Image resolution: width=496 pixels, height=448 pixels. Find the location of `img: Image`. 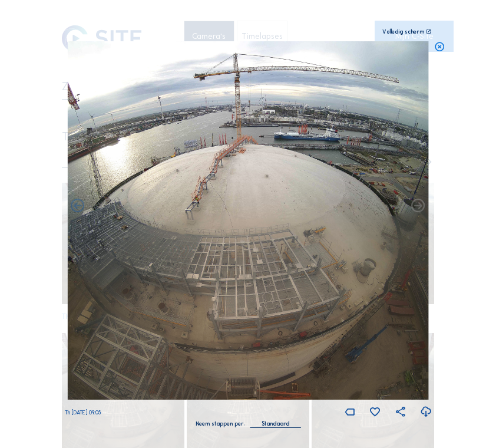

img: Image is located at coordinates (248, 220).